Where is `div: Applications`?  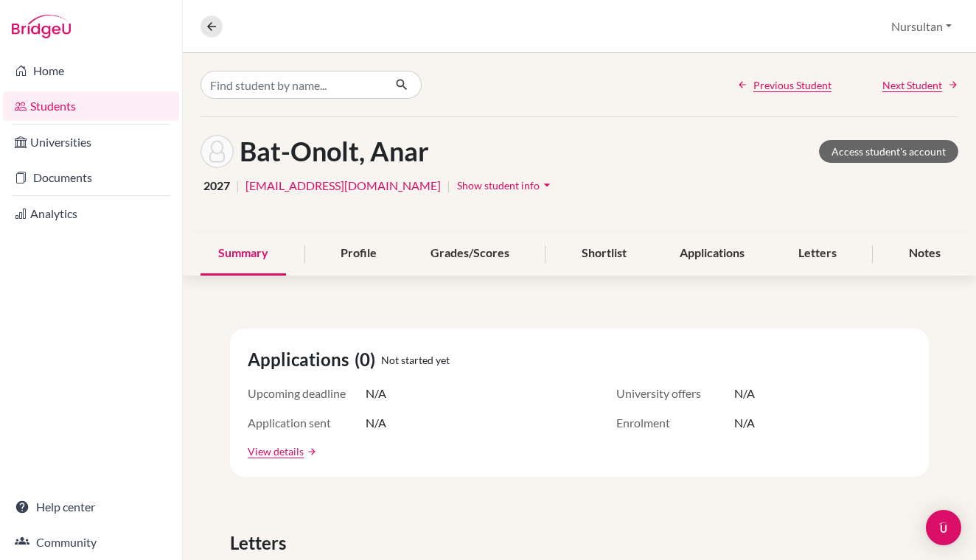 div: Applications is located at coordinates (712, 253).